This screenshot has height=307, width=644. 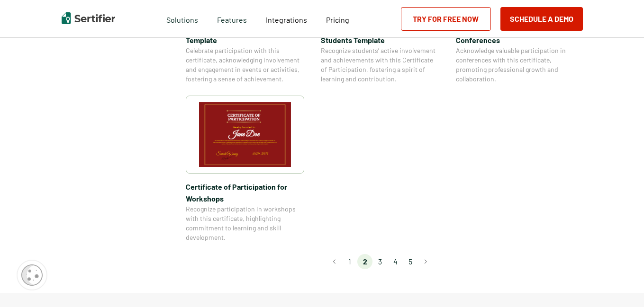 I want to click on img: Certificate of Participation​ for Workshops, so click(x=245, y=134).